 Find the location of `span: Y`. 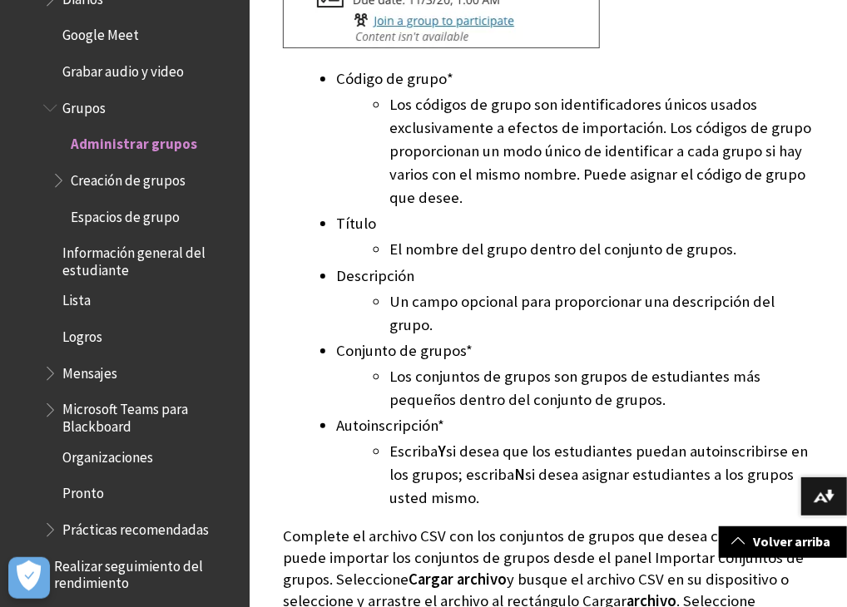

span: Y is located at coordinates (442, 451).